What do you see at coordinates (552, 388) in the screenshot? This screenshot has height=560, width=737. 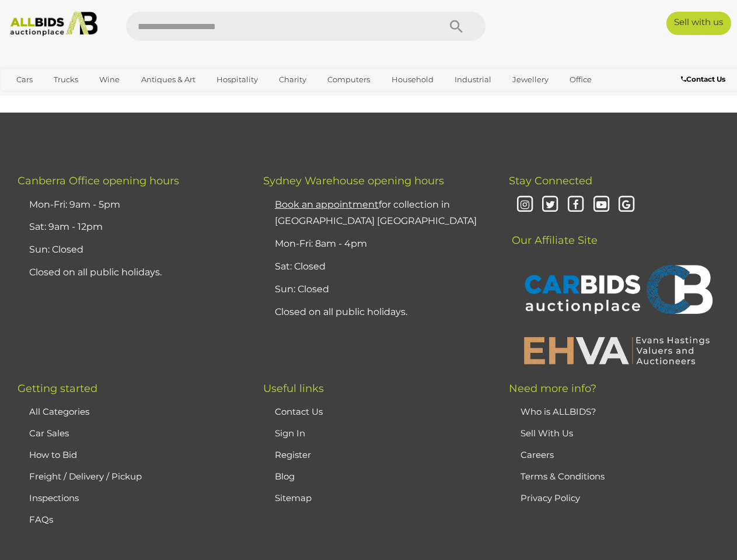 I see `span: Need more info?` at bounding box center [552, 388].